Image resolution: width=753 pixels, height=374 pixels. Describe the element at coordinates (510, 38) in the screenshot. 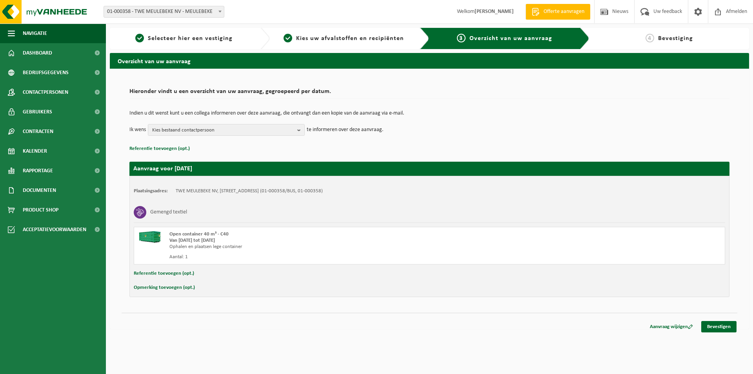

I see `span: Overzicht van uw aanvraag` at that location.